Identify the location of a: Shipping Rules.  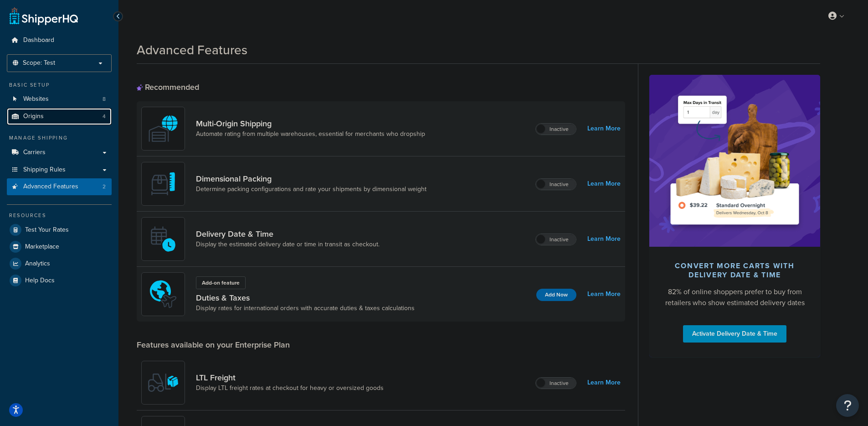
(59, 170).